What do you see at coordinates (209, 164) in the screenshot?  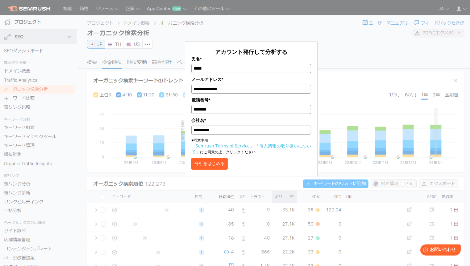 I see `button: 分析をはじめる` at bounding box center [209, 164].